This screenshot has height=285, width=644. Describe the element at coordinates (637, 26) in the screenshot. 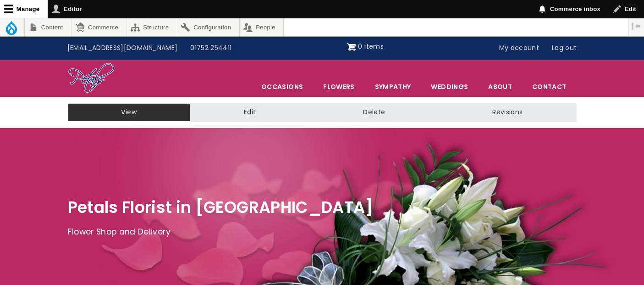

I see `button: Vertical orientation` at that location.